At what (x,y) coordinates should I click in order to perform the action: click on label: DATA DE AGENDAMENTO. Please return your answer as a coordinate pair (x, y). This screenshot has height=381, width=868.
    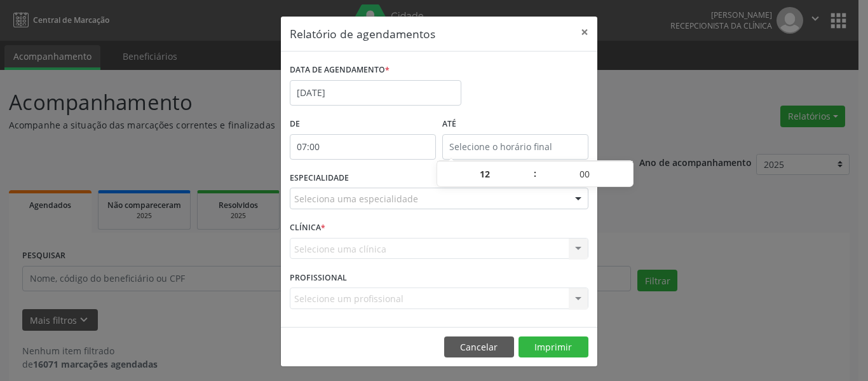
    Looking at the image, I should click on (339, 70).